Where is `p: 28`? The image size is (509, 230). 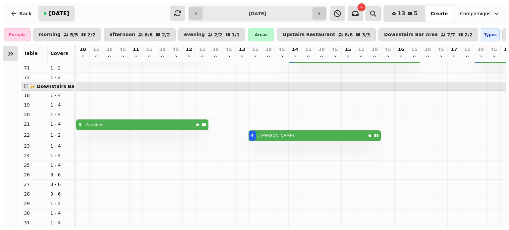
p: 28 is located at coordinates (34, 194).